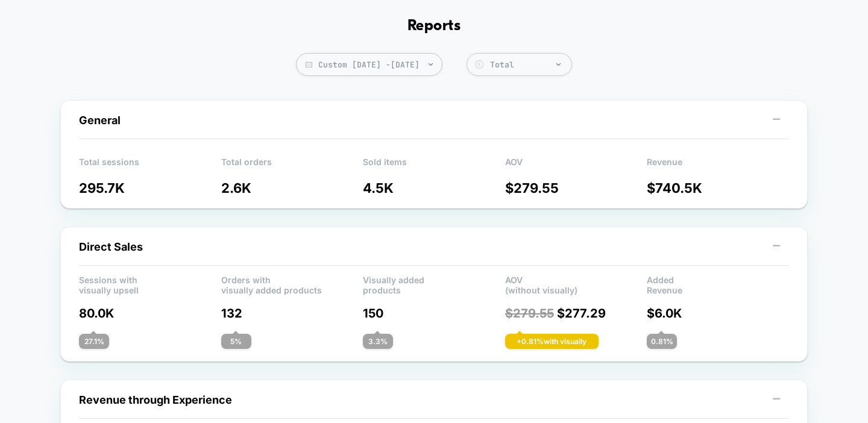 This screenshot has width=868, height=423. What do you see at coordinates (99, 120) in the screenshot?
I see `span: General` at bounding box center [99, 120].